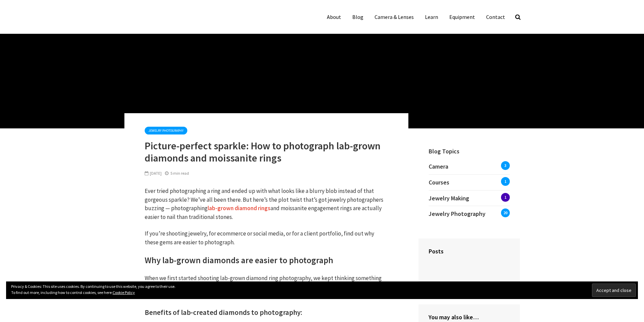 The height and width of the screenshot is (322, 644). Describe the element at coordinates (394, 17) in the screenshot. I see `a: Camera & Lenses` at that location.